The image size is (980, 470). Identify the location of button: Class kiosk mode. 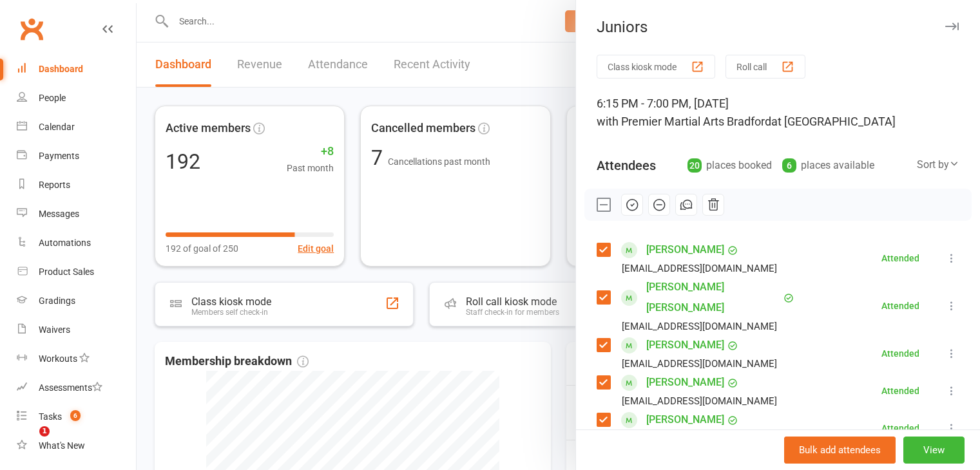
(656, 67).